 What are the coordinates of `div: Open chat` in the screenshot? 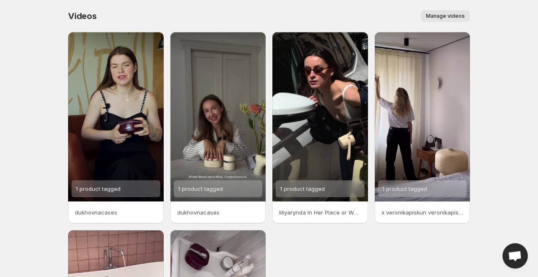 It's located at (515, 256).